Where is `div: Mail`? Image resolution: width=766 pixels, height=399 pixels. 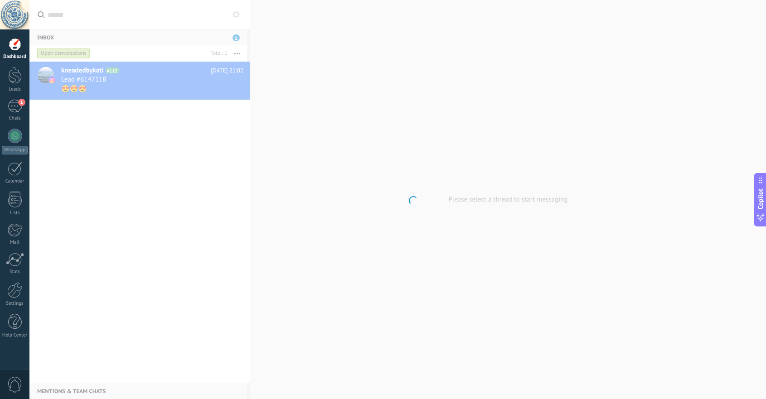
div: Mail is located at coordinates (15, 243).